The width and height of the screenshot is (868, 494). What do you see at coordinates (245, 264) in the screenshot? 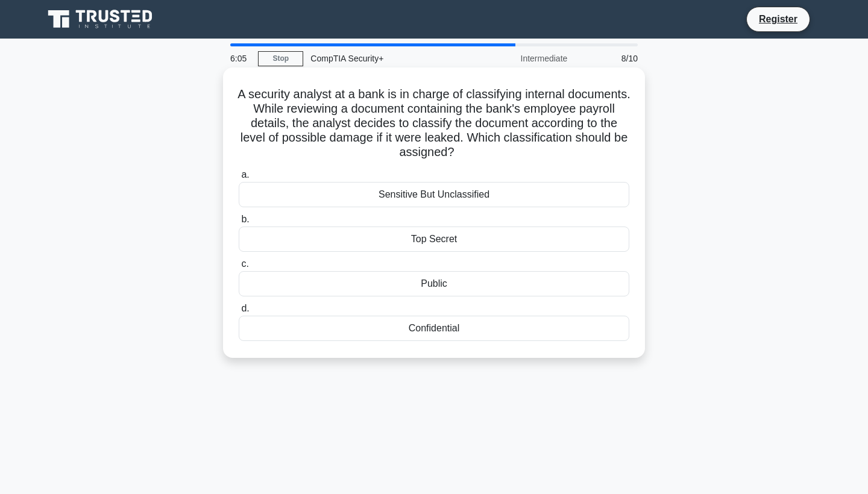
I see `span: c.` at bounding box center [245, 264].